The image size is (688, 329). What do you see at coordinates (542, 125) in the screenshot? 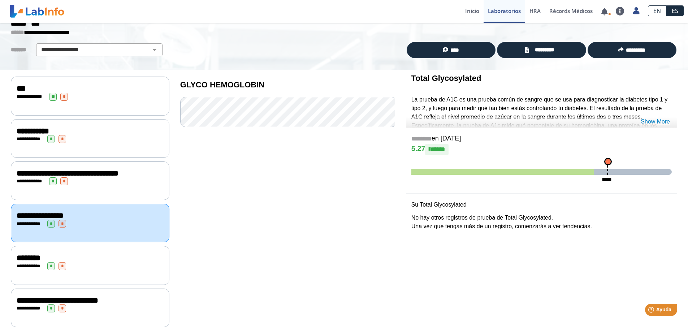
I see `p: La prueba de A1C es una prueba común de sangre que se usa para diagnosticar la diabetes tipo 1 y ...` at bounding box center [542, 125].